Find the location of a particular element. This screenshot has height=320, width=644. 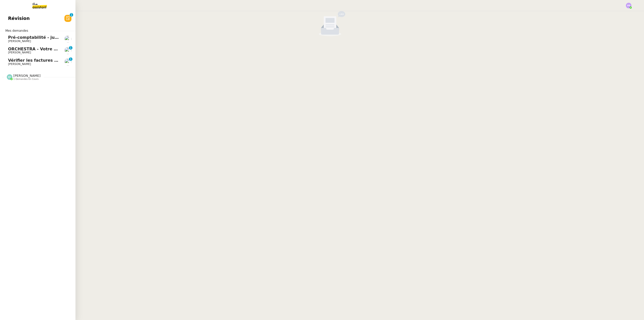

span: Mes demandes is located at coordinates (17, 30).